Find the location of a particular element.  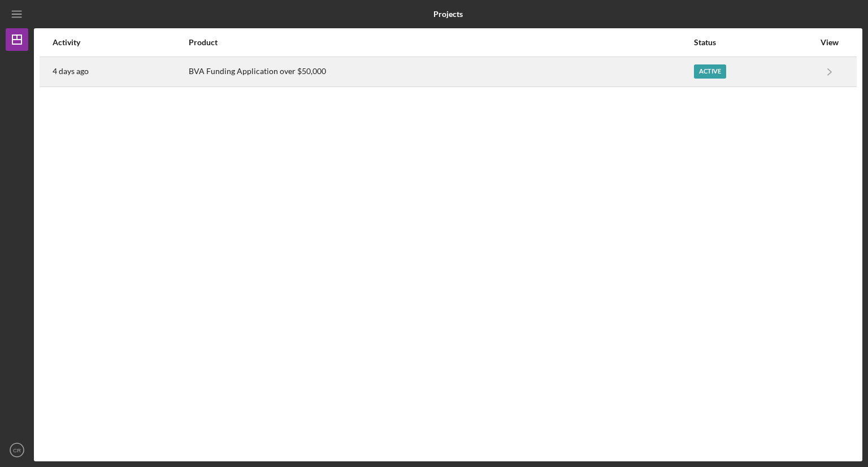

div: Status is located at coordinates (753, 43).